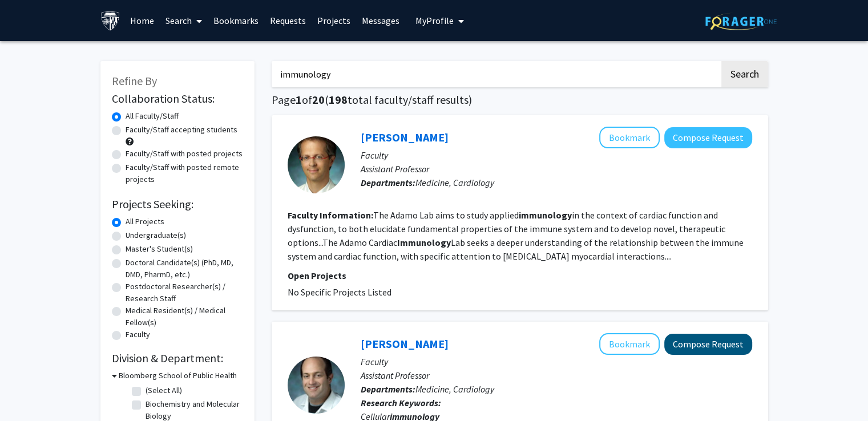  What do you see at coordinates (515, 236) in the screenshot?
I see `fg-read-more: The Adamo Lab aims to study applied in the context of cardiac function and dysfunction, to both e...` at bounding box center [515, 236].